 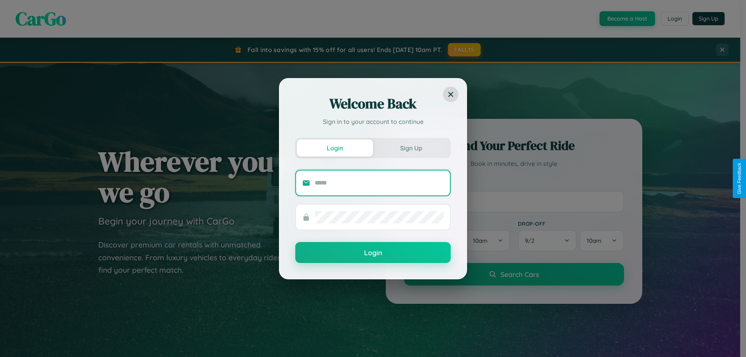 What do you see at coordinates (373, 122) in the screenshot?
I see `p: Sign in to your account to continue` at bounding box center [373, 122].